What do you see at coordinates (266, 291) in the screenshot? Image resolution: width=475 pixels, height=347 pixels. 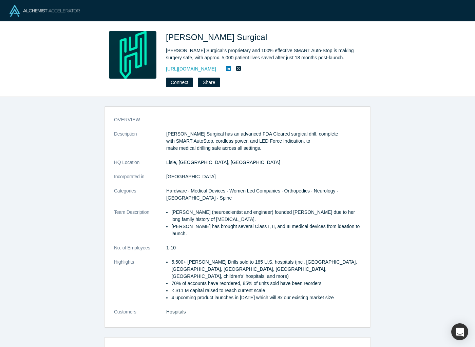 I see `li: < $11 M capital raised to reach current scale` at bounding box center [266, 291].